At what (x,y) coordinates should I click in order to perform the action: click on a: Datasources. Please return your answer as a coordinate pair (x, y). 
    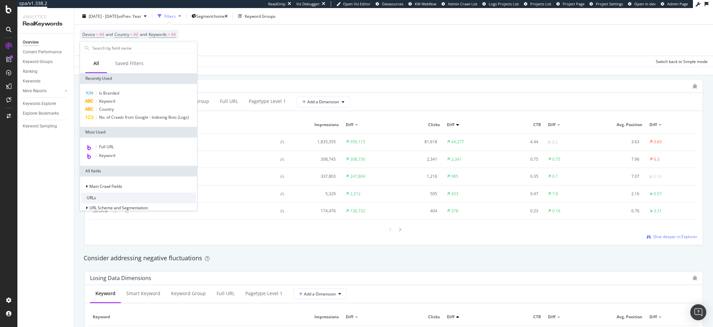
    Looking at the image, I should click on (390, 4).